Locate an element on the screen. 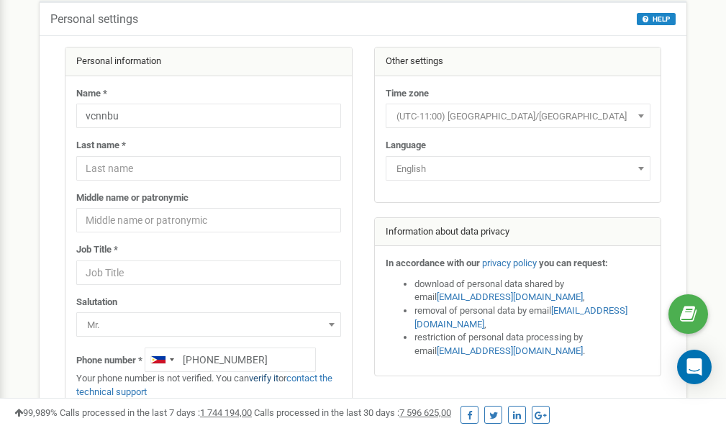  strong: you can request: is located at coordinates (574, 263).